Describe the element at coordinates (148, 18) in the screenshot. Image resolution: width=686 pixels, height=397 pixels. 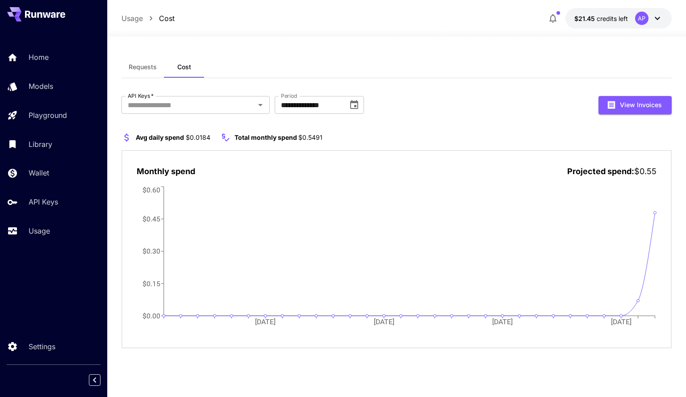
I see `nav: breadcrumb` at that location.